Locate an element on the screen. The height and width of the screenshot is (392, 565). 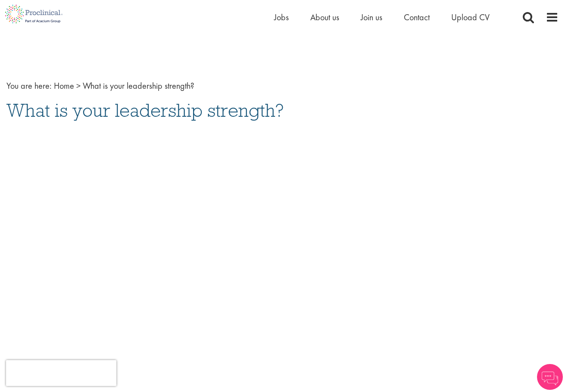
a: Jobs is located at coordinates (282, 17).